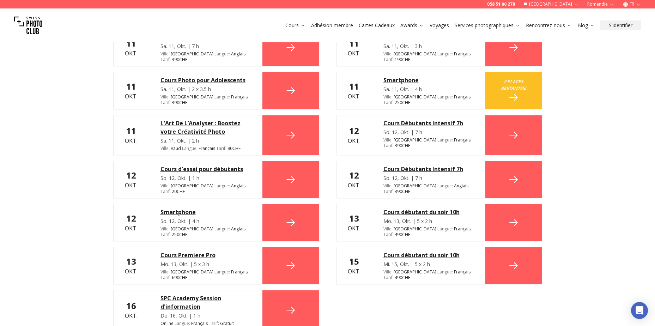 The image size is (655, 326). Describe the element at coordinates (429, 89) in the screenshot. I see `div: Sa. 11, Okt. | 4 h` at that location.